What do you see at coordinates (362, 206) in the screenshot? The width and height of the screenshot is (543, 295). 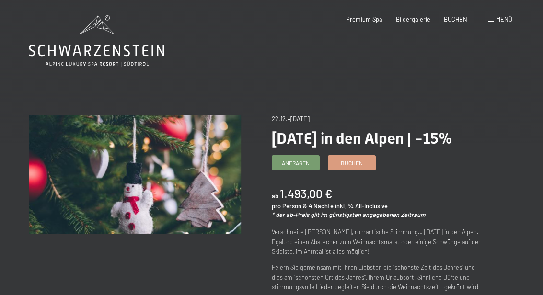 I see `span: inkl. ¾ All-Inclusive` at bounding box center [362, 206].